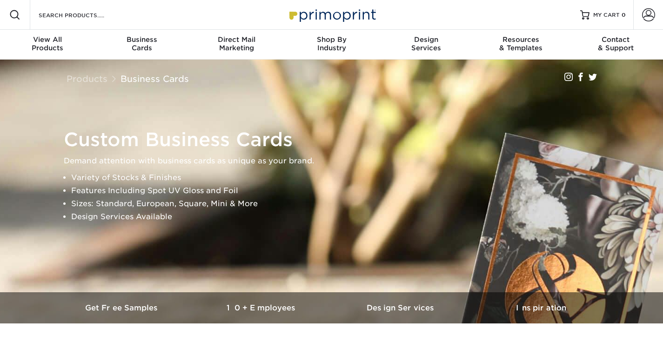  I want to click on a: 10+ Employees, so click(262, 307).